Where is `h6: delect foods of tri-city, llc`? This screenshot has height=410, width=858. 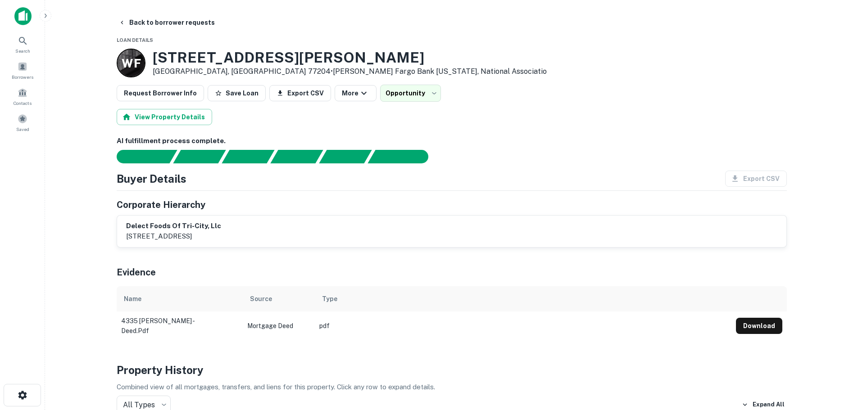 h6: delect foods of tri-city, llc is located at coordinates (173, 226).